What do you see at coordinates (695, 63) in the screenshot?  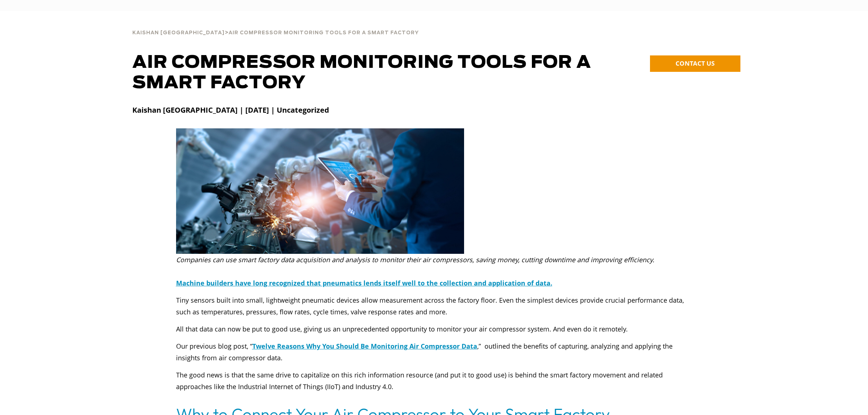 I see `span: CONTACT US` at bounding box center [695, 63].